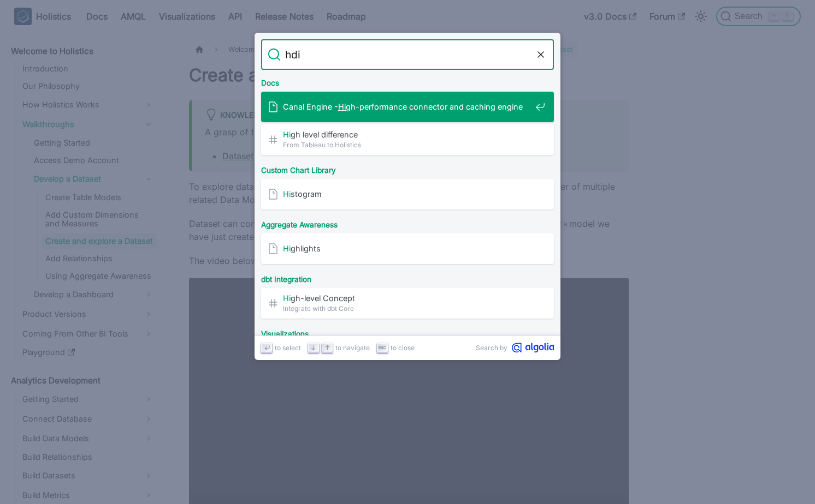  Describe the element at coordinates (407, 298) in the screenshot. I see `span: gh-level Concept​` at that location.